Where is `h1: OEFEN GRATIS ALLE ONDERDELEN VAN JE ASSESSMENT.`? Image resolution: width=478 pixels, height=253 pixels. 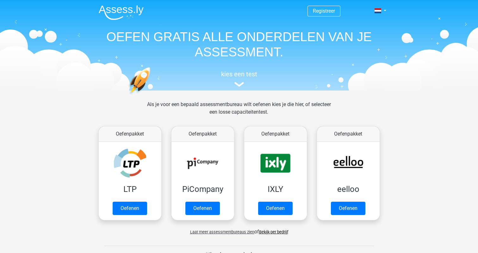
h1: OEFEN GRATIS ALLE ONDERDELEN VAN JE ASSESSMENT. is located at coordinates (239, 44).